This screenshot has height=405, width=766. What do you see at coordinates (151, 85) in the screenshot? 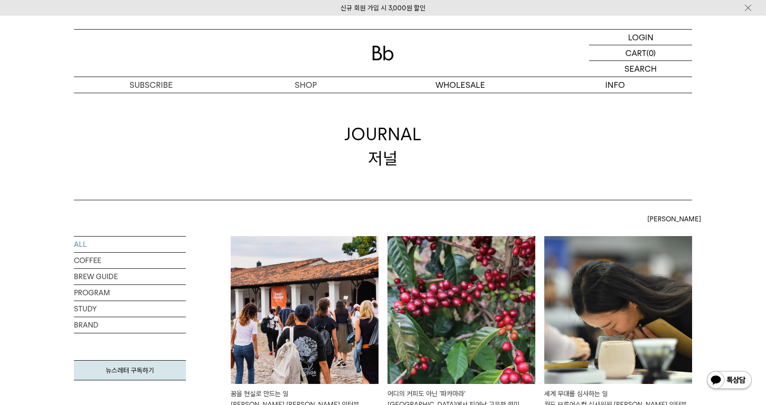
I see `p: SUBSCRIBE` at bounding box center [151, 85].